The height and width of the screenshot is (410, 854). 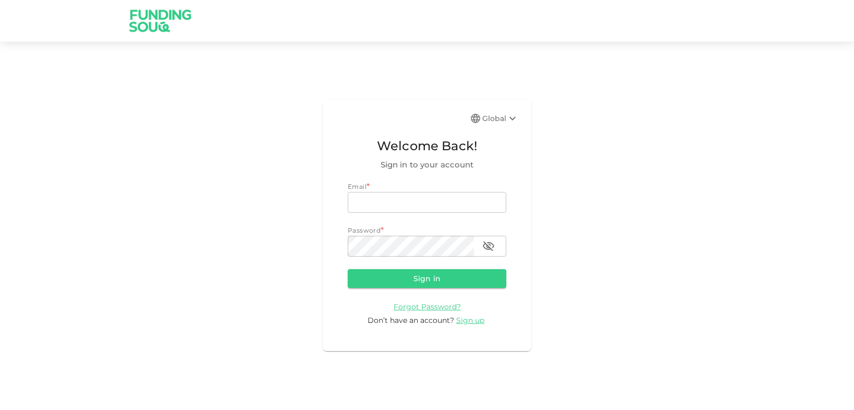 I want to click on span: Don’t have an account?, so click(x=411, y=320).